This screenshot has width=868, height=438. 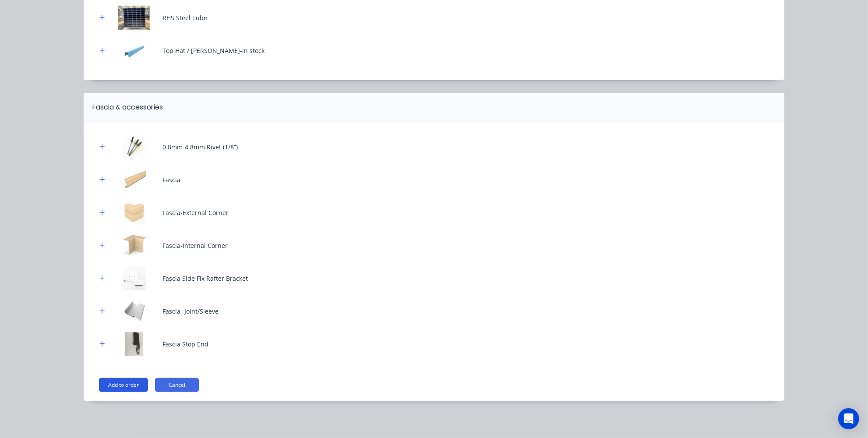 What do you see at coordinates (185, 344) in the screenshot?
I see `div: Fascia Stop End` at bounding box center [185, 344].